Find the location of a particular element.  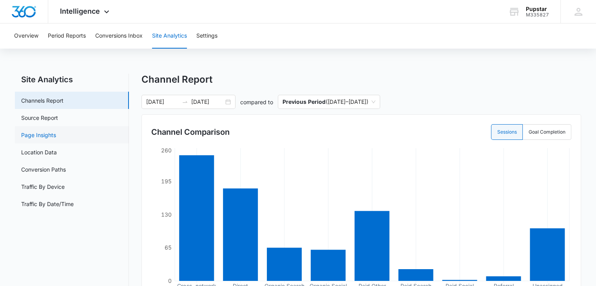

p: Previous Period is located at coordinates (304, 101).